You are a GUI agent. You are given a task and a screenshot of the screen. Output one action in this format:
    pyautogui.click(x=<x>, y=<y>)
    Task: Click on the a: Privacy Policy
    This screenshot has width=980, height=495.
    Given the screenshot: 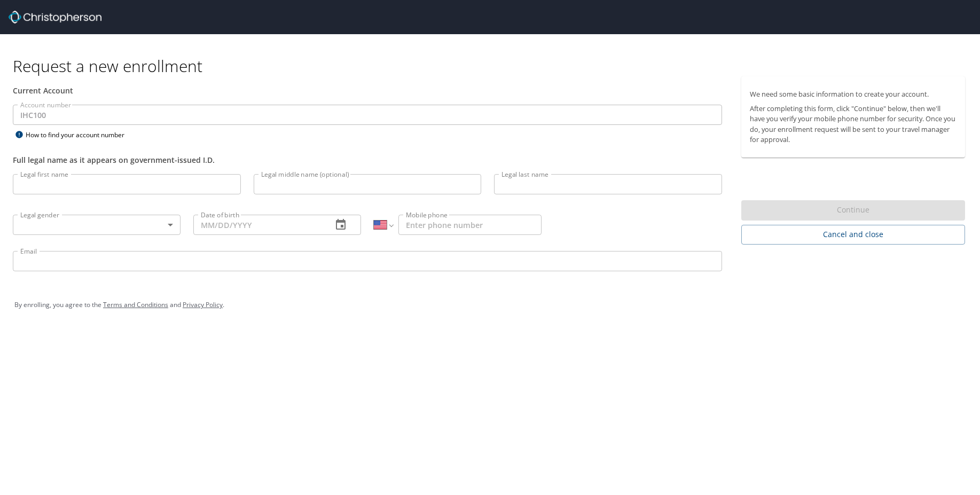 What is the action you would take?
    pyautogui.click(x=203, y=304)
    